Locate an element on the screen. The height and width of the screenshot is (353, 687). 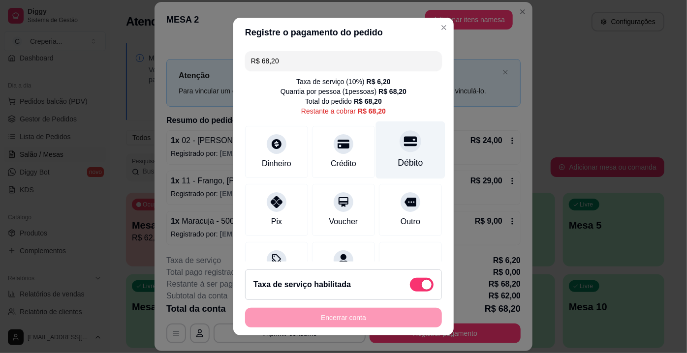
input: Ex.: hambúrguer de cordeiro is located at coordinates (343, 61).